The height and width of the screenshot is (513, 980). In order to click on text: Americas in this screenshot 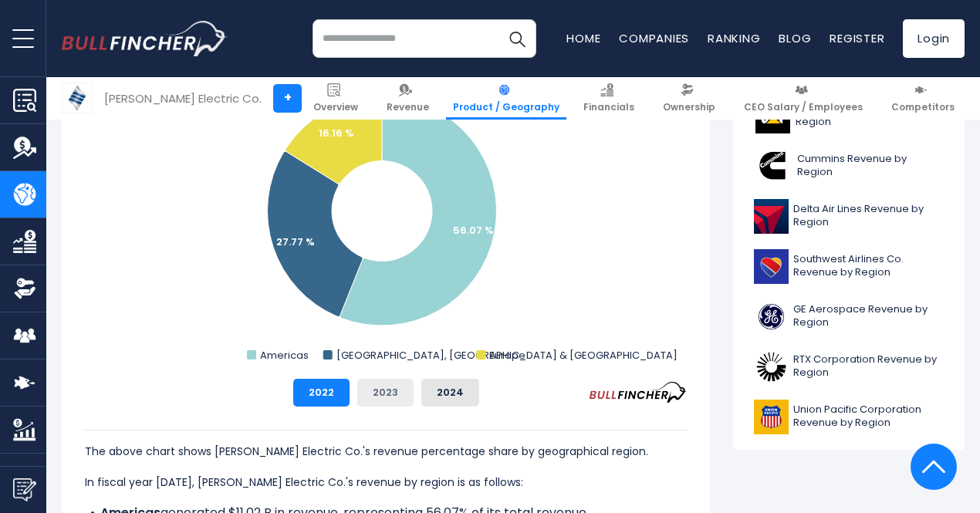, I will do `click(284, 355)`.